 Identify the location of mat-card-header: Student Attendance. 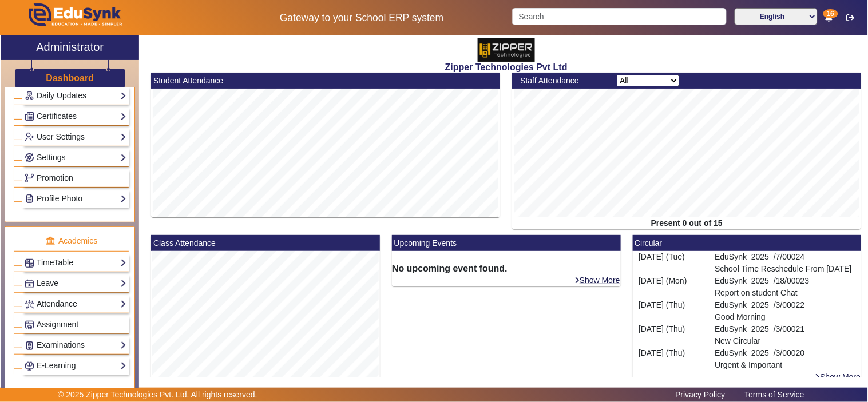
(325, 81).